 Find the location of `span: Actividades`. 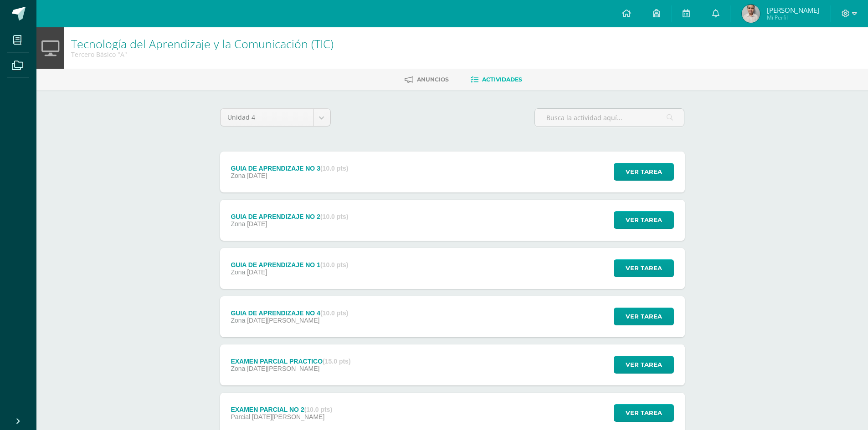

span: Actividades is located at coordinates (502, 79).